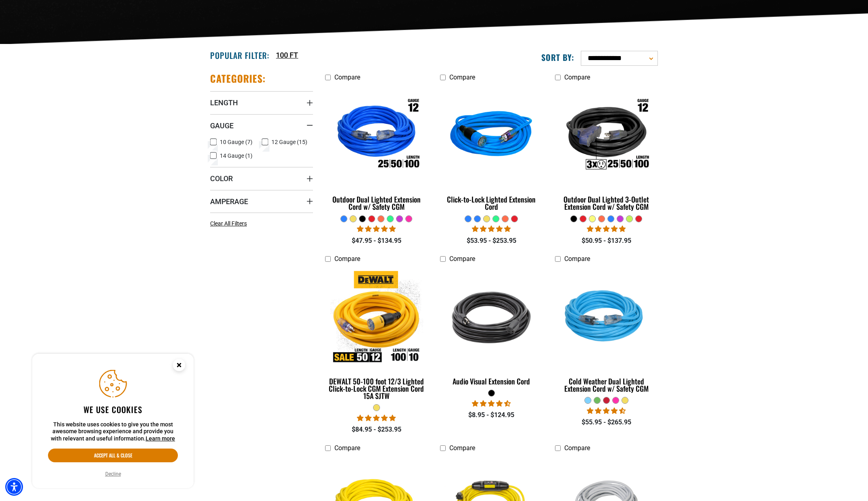  I want to click on img: Outdoor Dual Lighted 3-Outlet Extension Cord w/ Safety CGM, so click(606, 136).